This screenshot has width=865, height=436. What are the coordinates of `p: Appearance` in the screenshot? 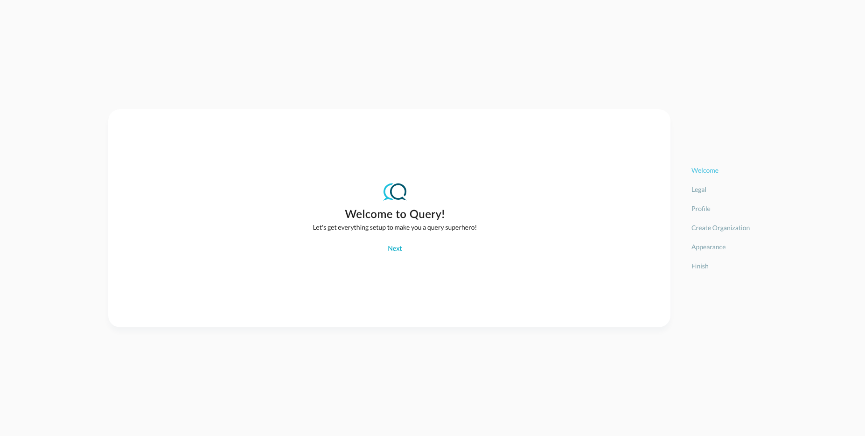 It's located at (720, 246).